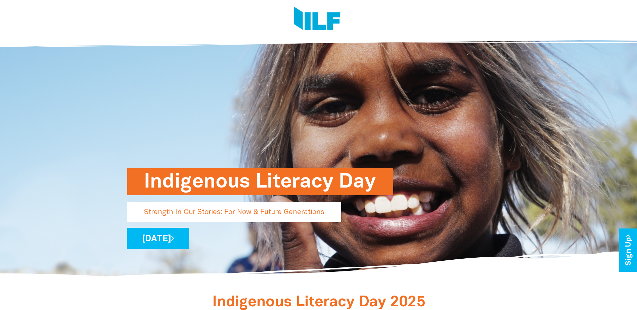  Describe the element at coordinates (234, 212) in the screenshot. I see `p: Strength In Our Stories: For Now & Future Generations` at that location.